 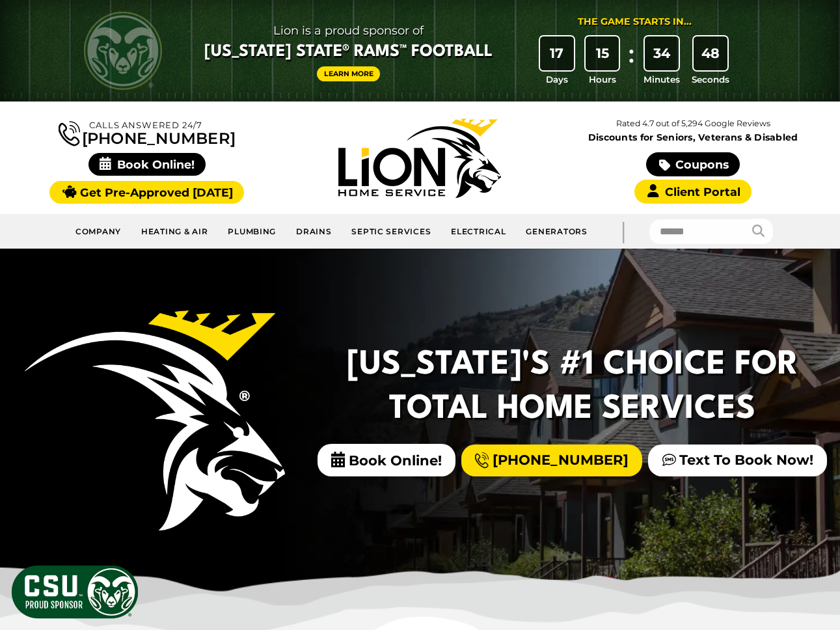 I want to click on a: Plumbing, so click(x=252, y=231).